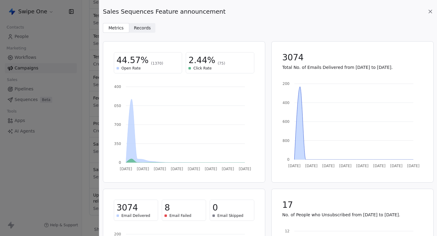 The width and height of the screenshot is (437, 236). I want to click on span: 8, so click(167, 208).